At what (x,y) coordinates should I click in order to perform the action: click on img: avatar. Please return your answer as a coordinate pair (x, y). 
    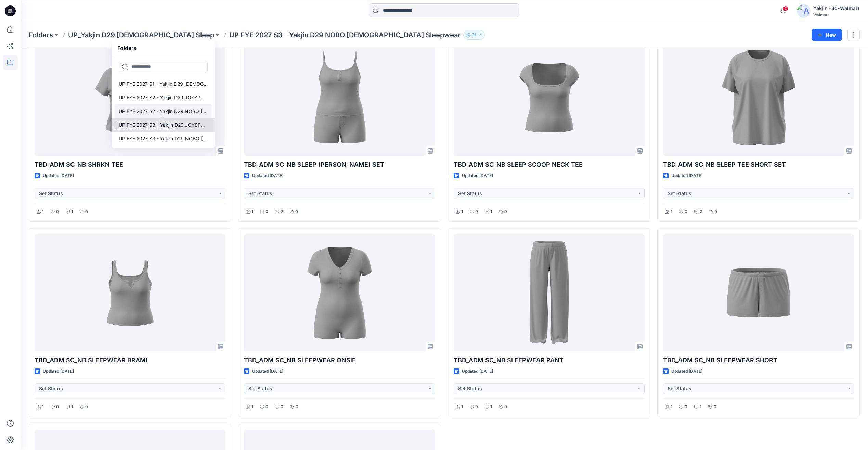
    Looking at the image, I should click on (804, 11).